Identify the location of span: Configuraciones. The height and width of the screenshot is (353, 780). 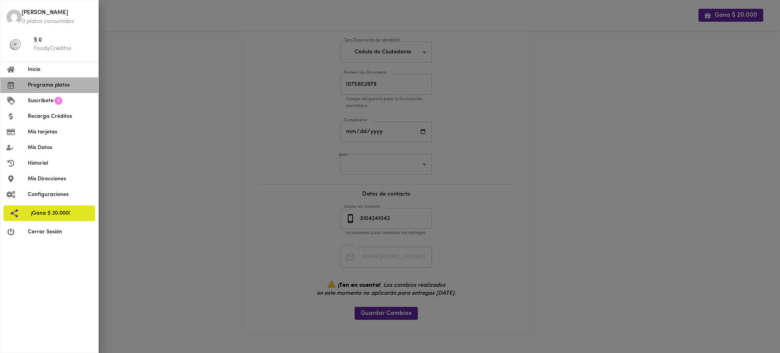
(60, 194).